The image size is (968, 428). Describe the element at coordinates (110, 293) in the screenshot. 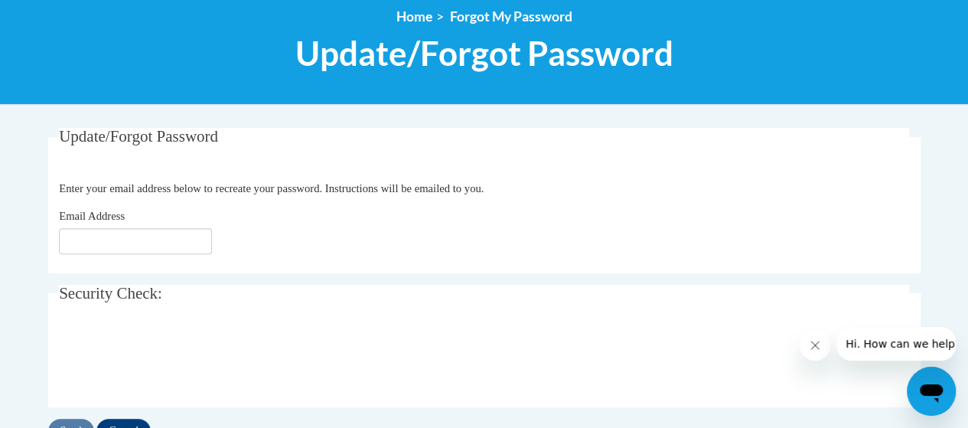

I see `span: Security Check:` at that location.